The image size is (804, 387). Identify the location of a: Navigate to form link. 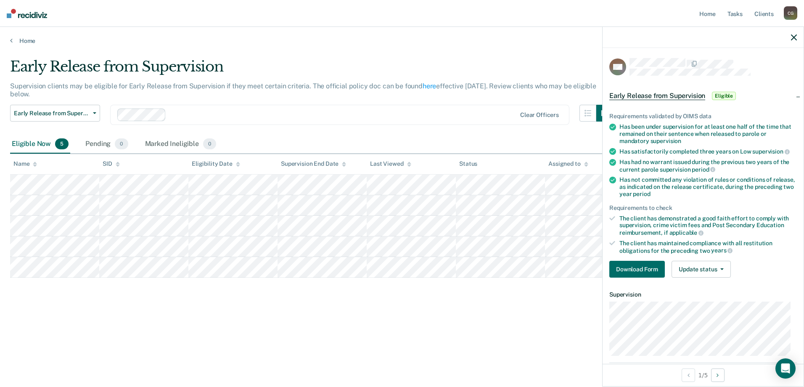
(638, 269).